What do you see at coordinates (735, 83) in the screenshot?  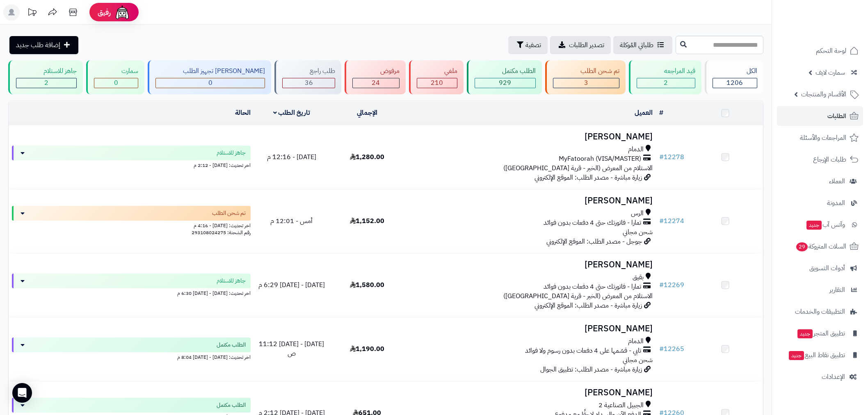 I see `span: 1206` at bounding box center [735, 83].